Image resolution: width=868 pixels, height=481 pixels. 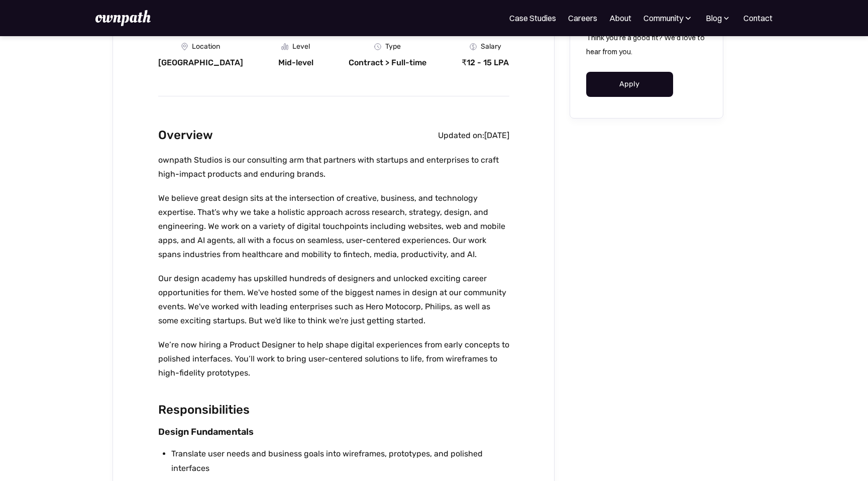 I want to click on div: ₹12 - 15 LPA, so click(x=485, y=63).